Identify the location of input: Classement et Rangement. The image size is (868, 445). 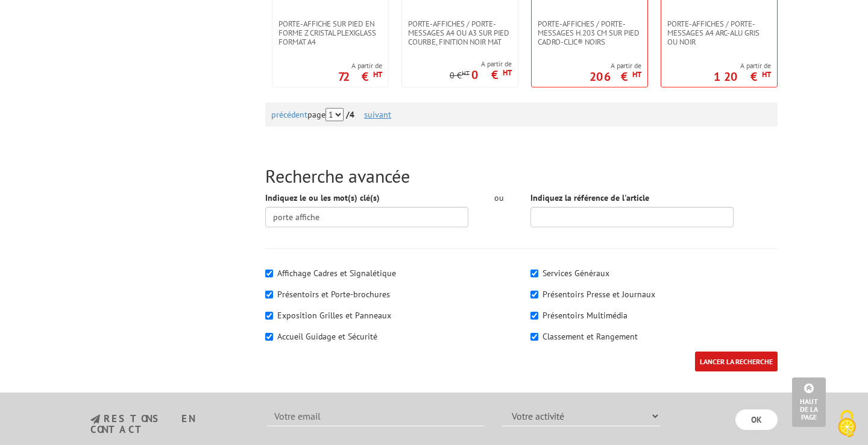
(534, 336).